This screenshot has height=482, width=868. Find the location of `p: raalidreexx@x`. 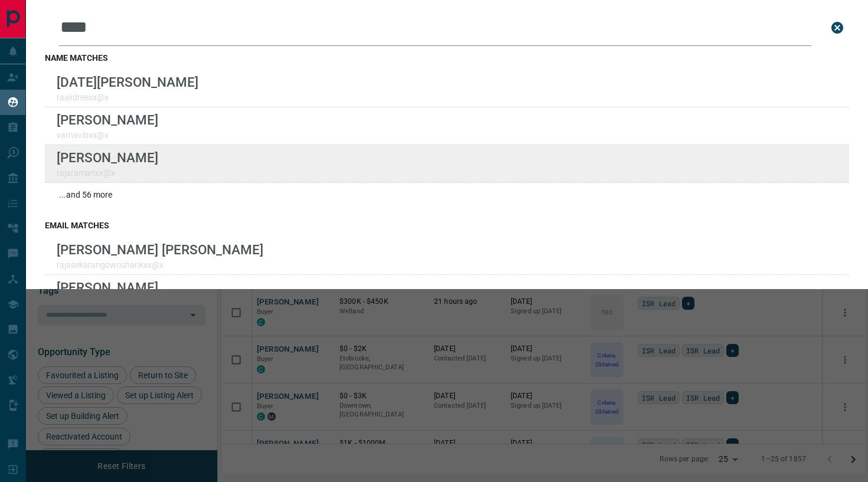

p: raalidreexx@x is located at coordinates (127, 97).